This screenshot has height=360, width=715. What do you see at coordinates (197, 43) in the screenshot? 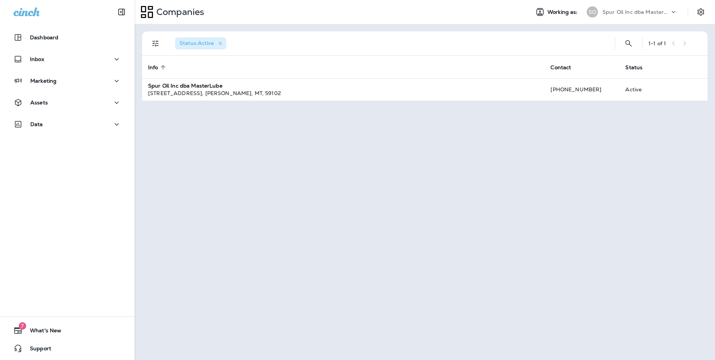
I see `span: Status : Active` at bounding box center [197, 43].